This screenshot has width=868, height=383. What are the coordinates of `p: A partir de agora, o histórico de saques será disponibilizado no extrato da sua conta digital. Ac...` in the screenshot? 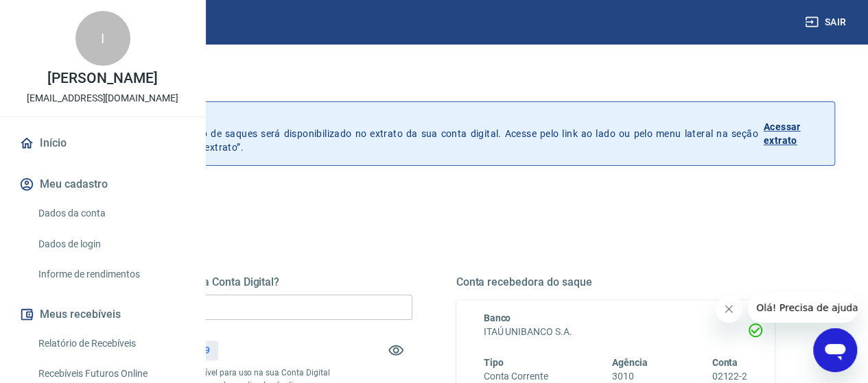 It's located at (416, 134).